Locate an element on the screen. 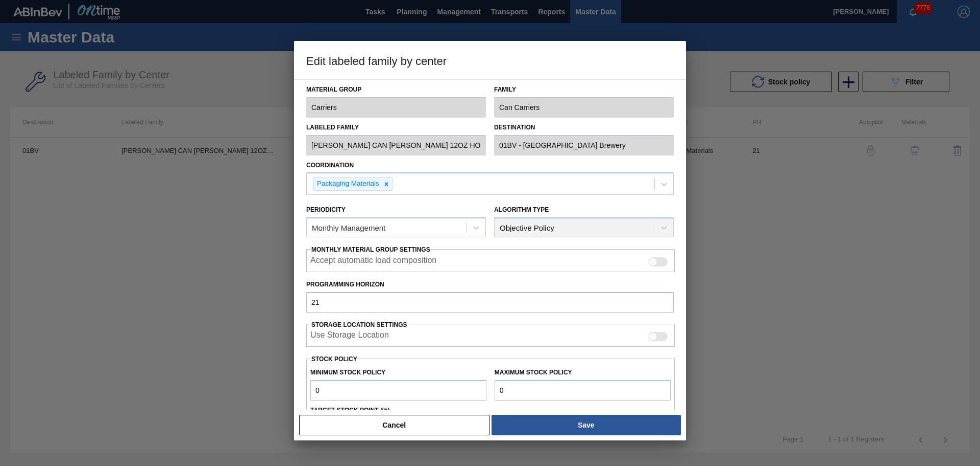 This screenshot has height=466, width=980. button: Save is located at coordinates (586, 425).